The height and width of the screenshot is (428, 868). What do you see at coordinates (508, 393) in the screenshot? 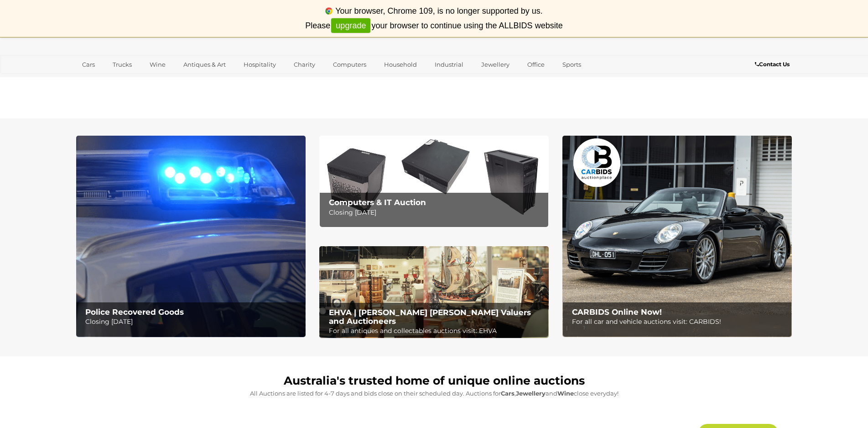
I see `strong: Cars` at bounding box center [508, 393].